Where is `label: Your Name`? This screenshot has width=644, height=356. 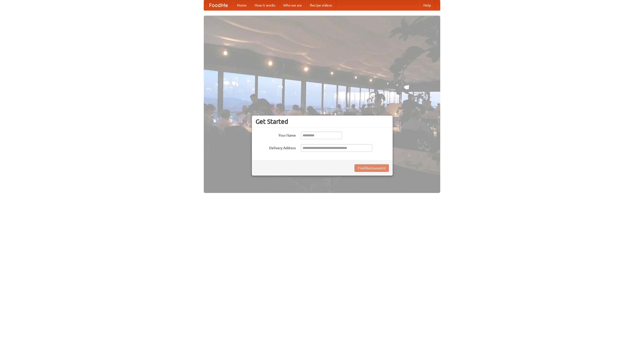
label: Your Name is located at coordinates (276, 135).